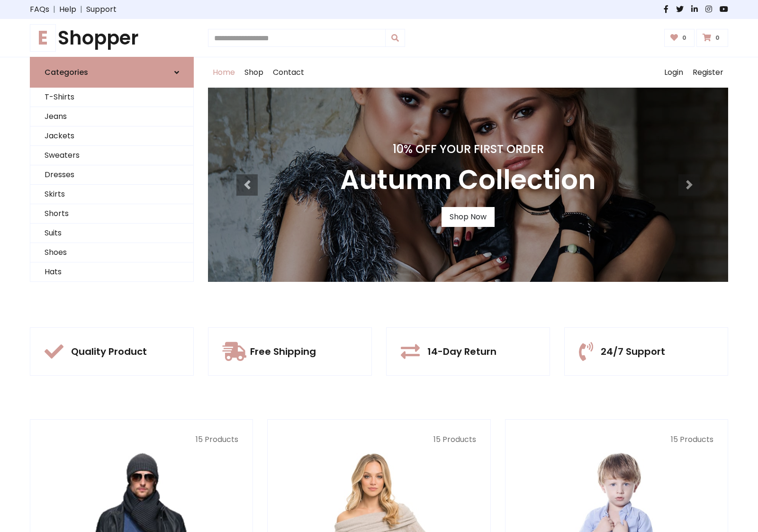 This screenshot has height=532, width=758. What do you see at coordinates (469, 217) in the screenshot?
I see `a: Shop Now` at bounding box center [469, 217].